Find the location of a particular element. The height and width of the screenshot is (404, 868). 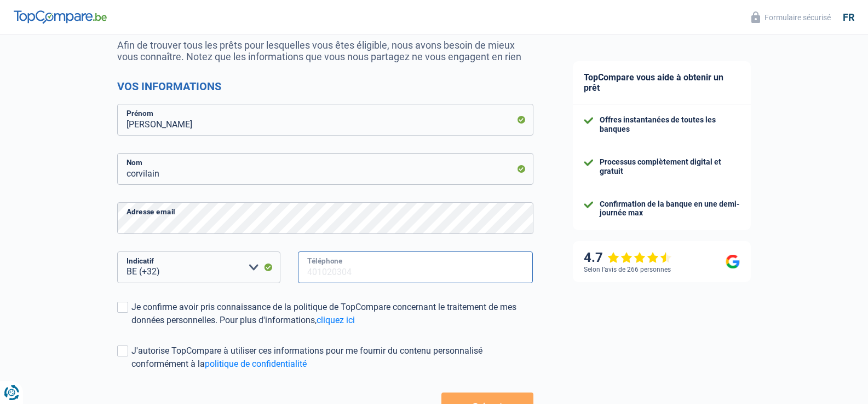

div: Confirmation de la banque en une demi-journée max is located at coordinates (669, 209).